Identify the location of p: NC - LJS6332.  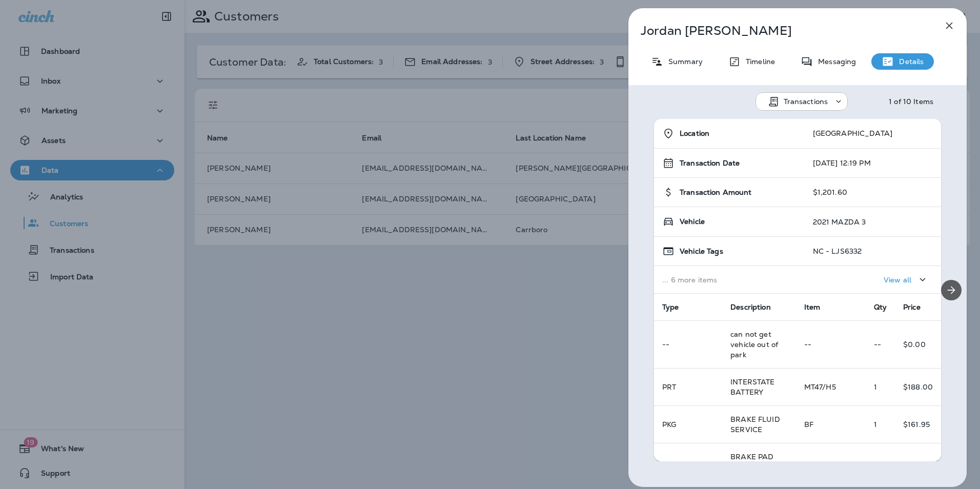
(837, 251).